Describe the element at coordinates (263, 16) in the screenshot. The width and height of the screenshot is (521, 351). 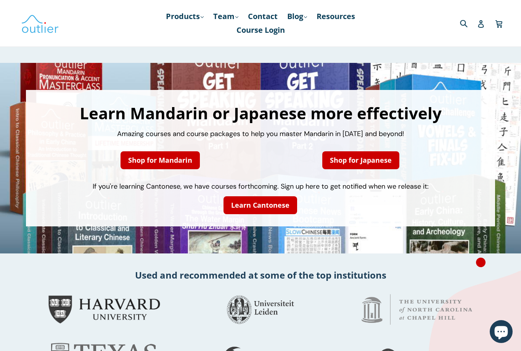
I see `a: Contact` at that location.